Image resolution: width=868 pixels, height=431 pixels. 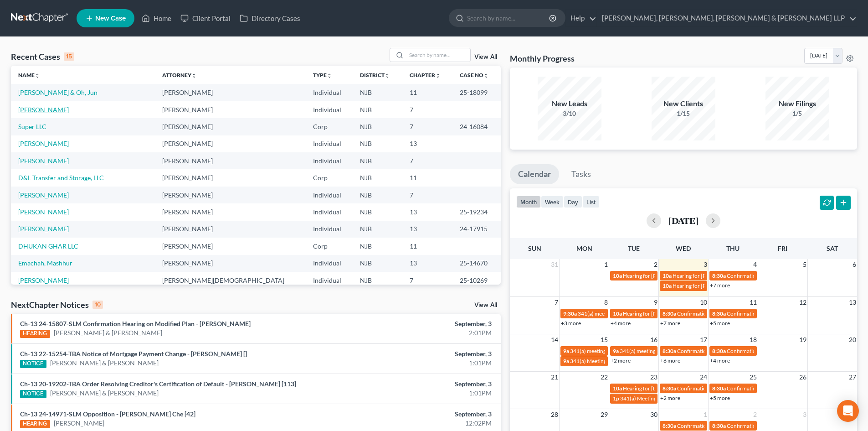 I want to click on a: Calendar, so click(x=534, y=174).